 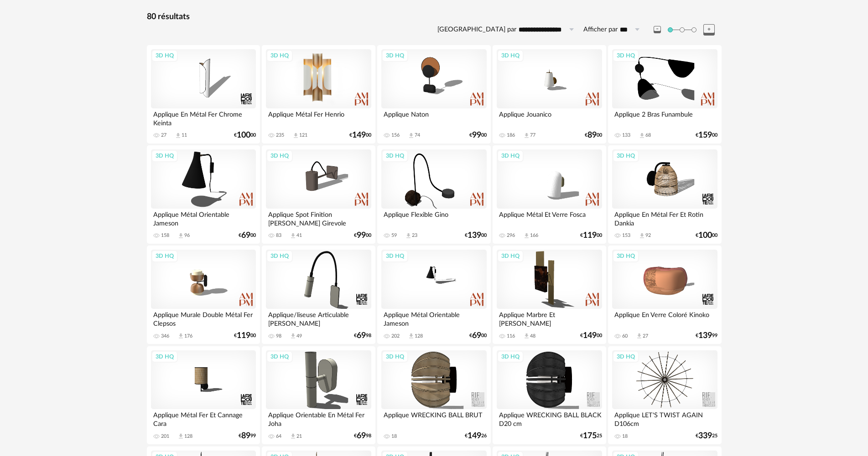 What do you see at coordinates (204, 118) in the screenshot?
I see `div: Applique En Métal Fer Chrome Keinta` at bounding box center [204, 118].